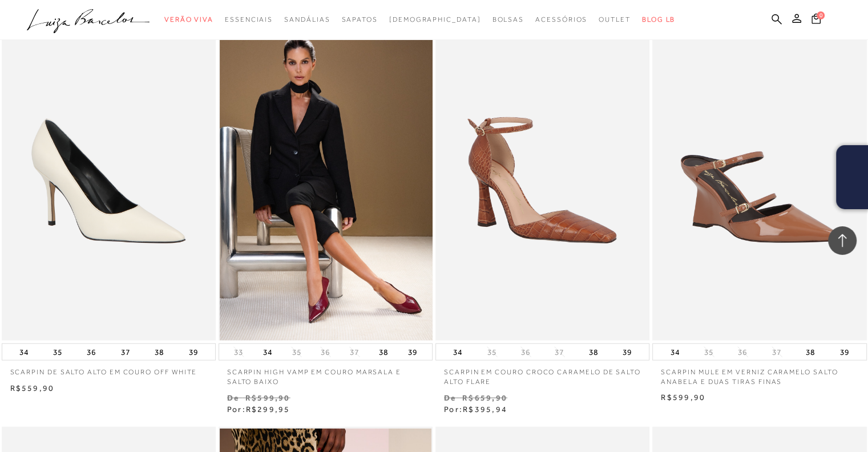  What do you see at coordinates (268, 409) in the screenshot?
I see `span: R$299,95` at bounding box center [268, 409].